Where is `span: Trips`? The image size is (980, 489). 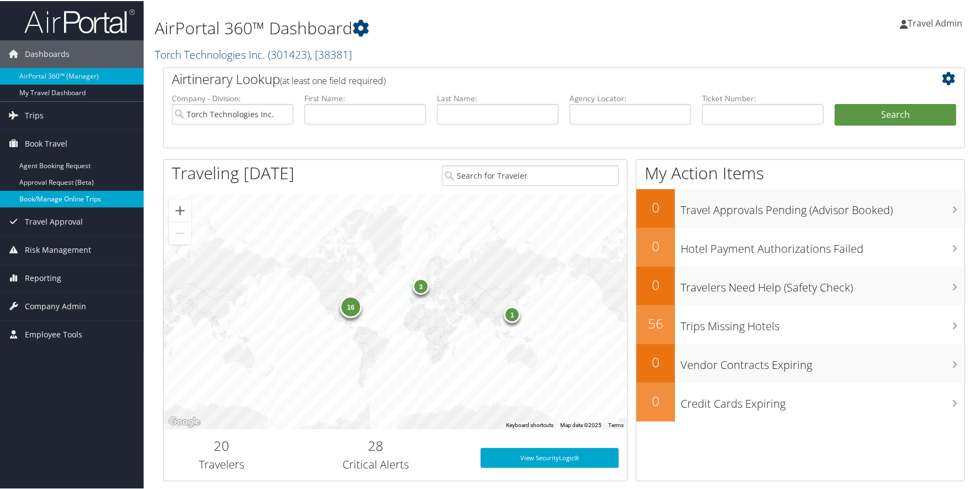
span: Trips is located at coordinates (34, 114).